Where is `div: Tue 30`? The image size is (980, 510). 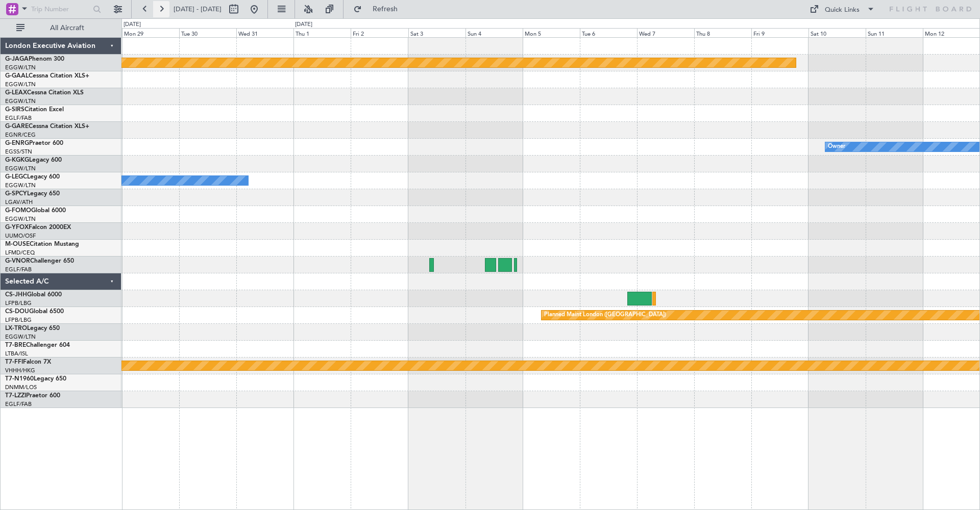 div: Tue 30 is located at coordinates (208, 33).